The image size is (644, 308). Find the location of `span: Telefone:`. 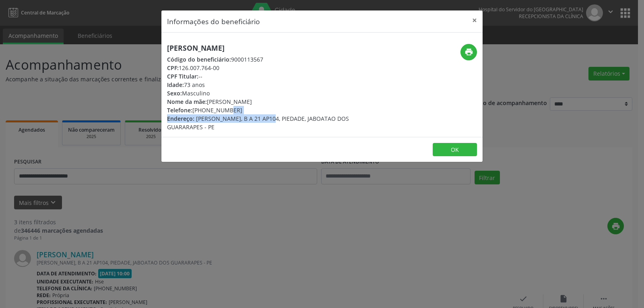

span: Telefone: is located at coordinates (180, 110).